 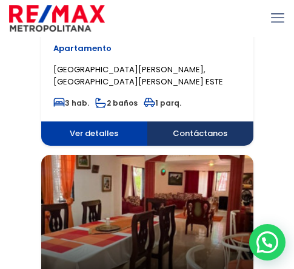 What do you see at coordinates (162, 102) in the screenshot?
I see `span: 1 parq.` at bounding box center [162, 102].